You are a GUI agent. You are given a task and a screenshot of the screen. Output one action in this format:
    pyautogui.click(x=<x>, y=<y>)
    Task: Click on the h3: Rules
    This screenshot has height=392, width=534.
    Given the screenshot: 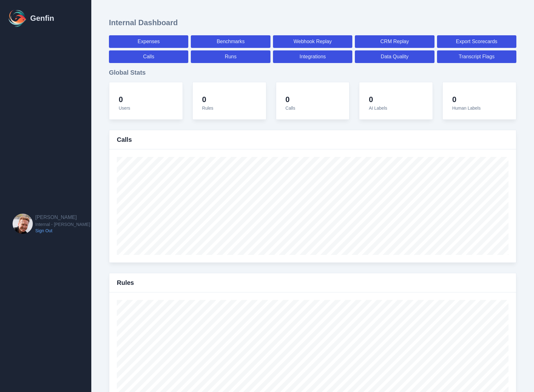 What is the action you would take?
    pyautogui.click(x=125, y=282)
    